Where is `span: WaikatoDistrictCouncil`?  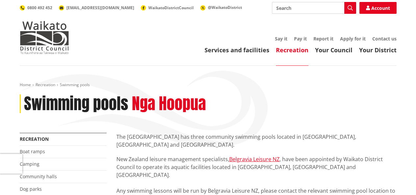 span: WaikatoDistrictCouncil is located at coordinates (171, 8).